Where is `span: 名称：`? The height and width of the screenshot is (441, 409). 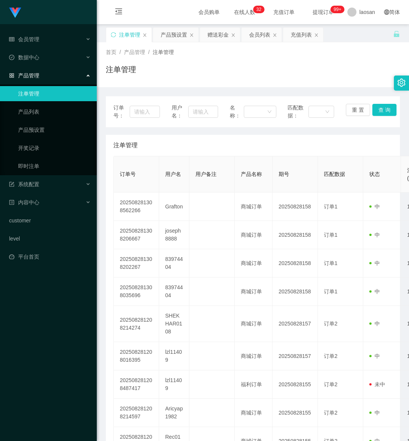
span: 名称： is located at coordinates (237, 112).